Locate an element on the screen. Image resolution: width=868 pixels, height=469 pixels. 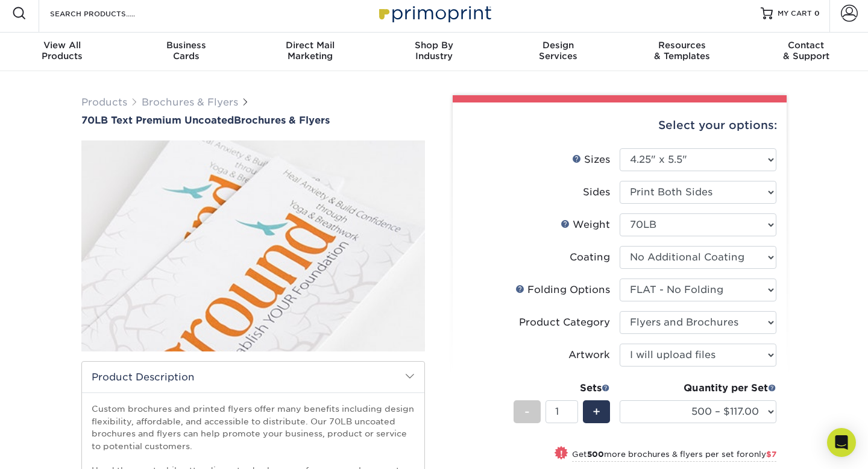
div: Artwork is located at coordinates (589, 355).